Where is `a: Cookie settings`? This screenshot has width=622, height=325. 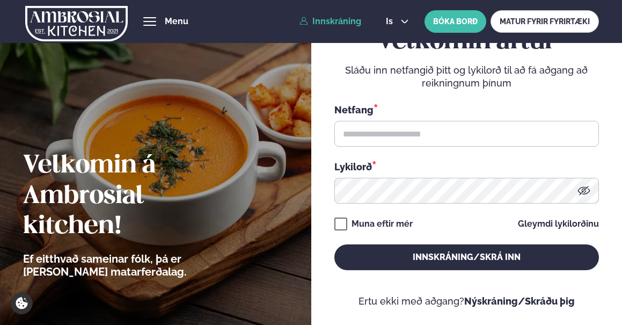 a: Cookie settings is located at coordinates (21, 303).